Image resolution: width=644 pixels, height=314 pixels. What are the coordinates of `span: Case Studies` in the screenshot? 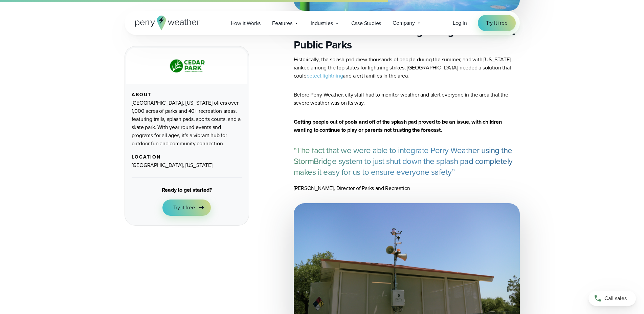 It's located at (366, 23).